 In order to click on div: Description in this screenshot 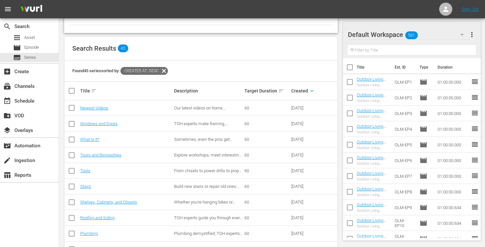, I will do `click(208, 91)`.